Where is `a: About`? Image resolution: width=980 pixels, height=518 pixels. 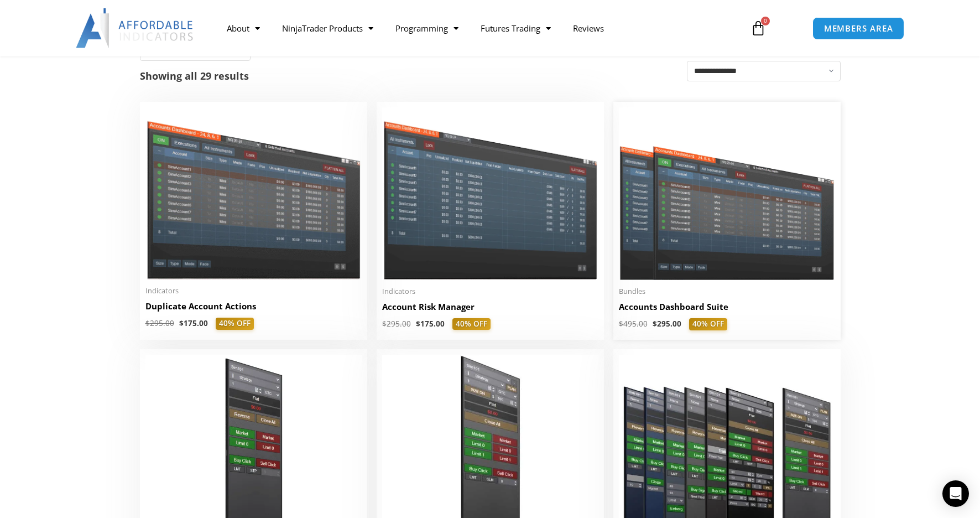 a: About is located at coordinates (243, 28).